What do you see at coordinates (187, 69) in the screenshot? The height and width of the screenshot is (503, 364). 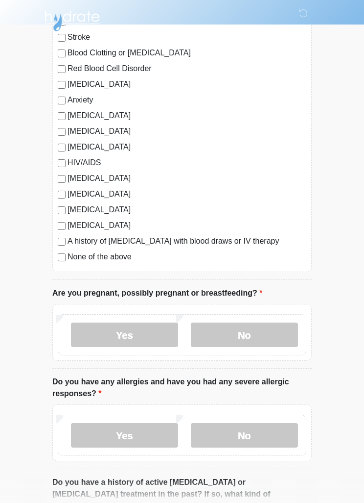 I see `label: Red Blood Cell Disorder` at bounding box center [187, 69].